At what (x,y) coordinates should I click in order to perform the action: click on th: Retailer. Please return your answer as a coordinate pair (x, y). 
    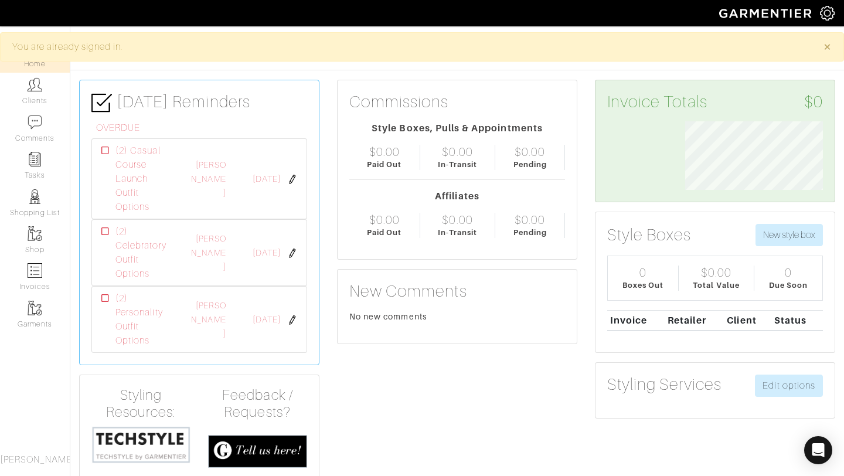
    Looking at the image, I should click on (694, 320).